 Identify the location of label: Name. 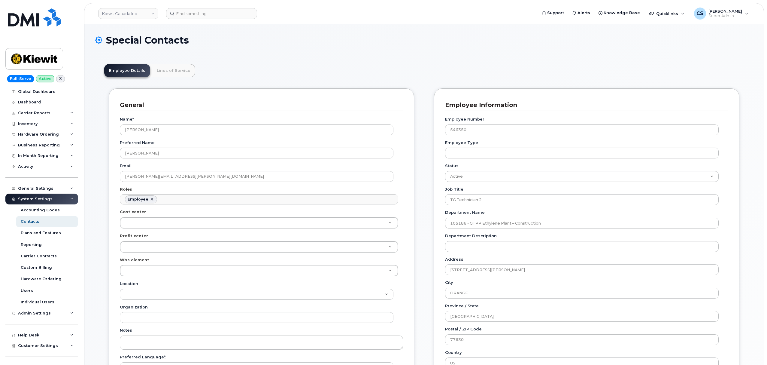
(127, 119).